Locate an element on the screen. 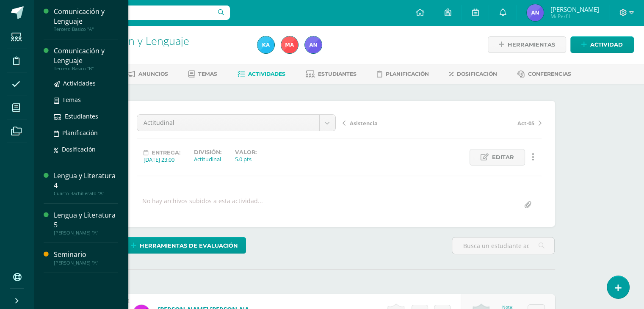  a: Lengua y Literatura 4Cuarto Bachillerato "A" is located at coordinates (86, 184).